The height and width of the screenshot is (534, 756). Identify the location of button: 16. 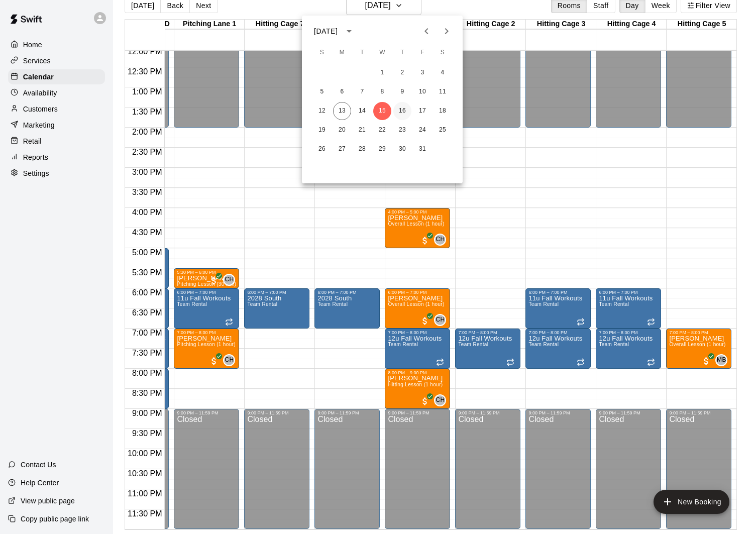
(402, 111).